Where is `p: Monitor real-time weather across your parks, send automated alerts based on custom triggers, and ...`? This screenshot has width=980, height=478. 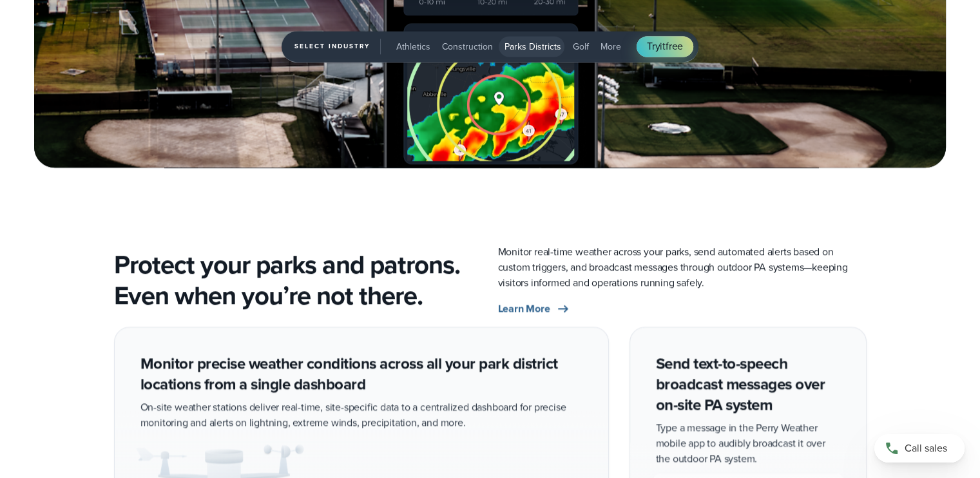
p: Monitor real-time weather across your parks, send automated alerts based on custom triggers, and ... is located at coordinates (682, 267).